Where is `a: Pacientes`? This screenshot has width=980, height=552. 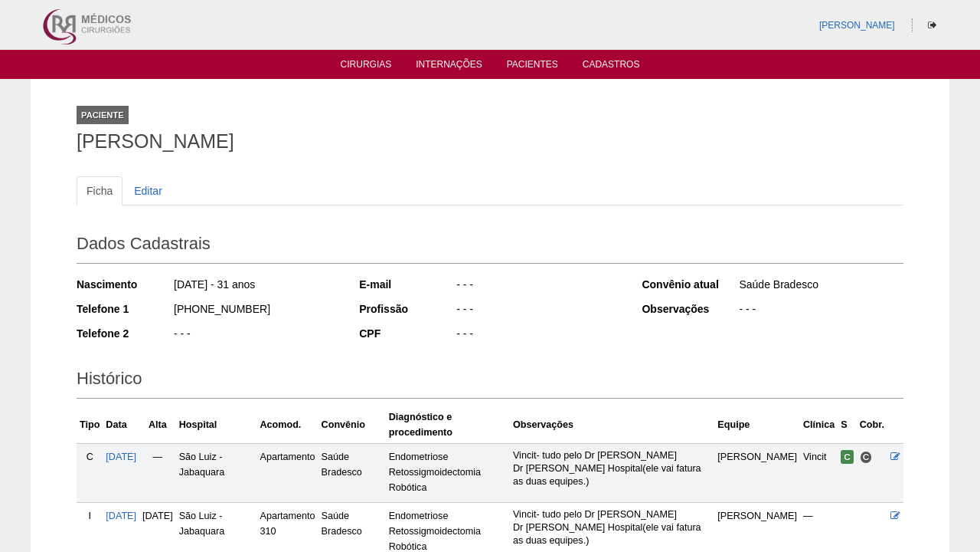 a: Pacientes is located at coordinates (532, 67).